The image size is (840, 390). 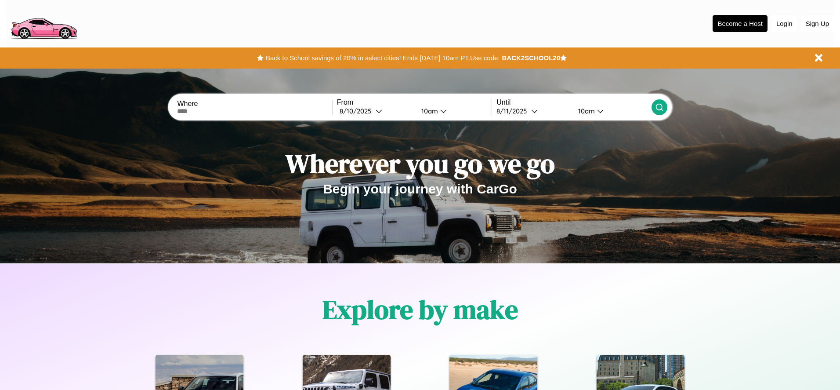 What do you see at coordinates (420, 309) in the screenshot?
I see `h1: Explore by make` at bounding box center [420, 309].